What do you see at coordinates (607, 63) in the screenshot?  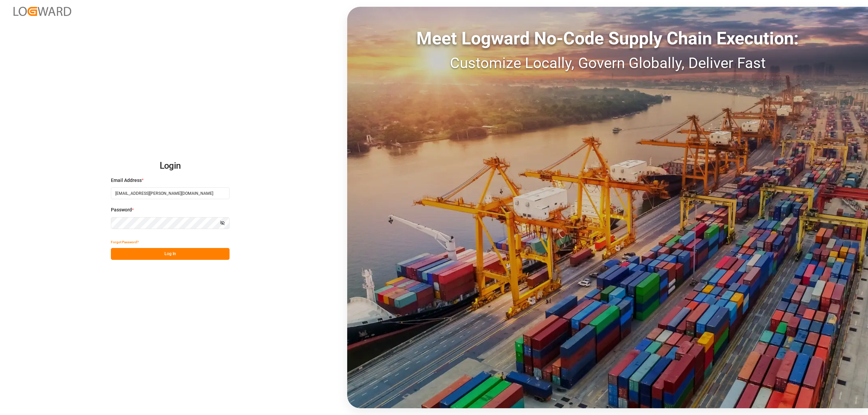 I see `div: Customize Locally, Govern Globally, Deliver Fast` at bounding box center [607, 63].